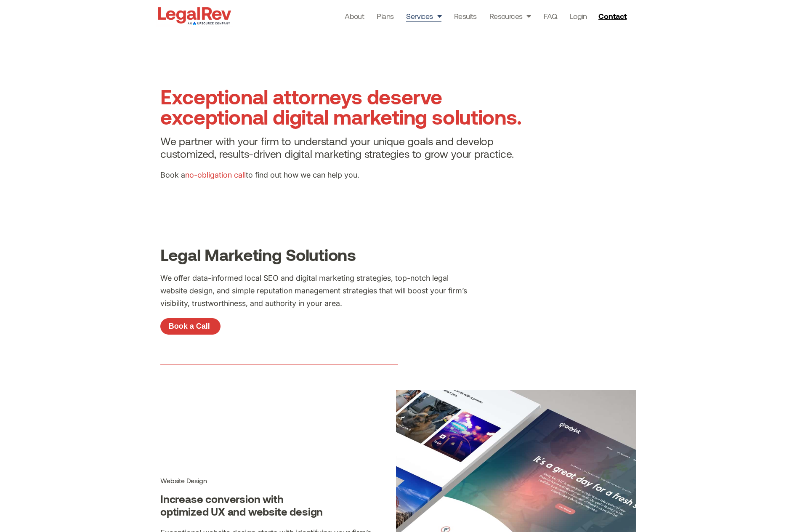 The image size is (792, 532). Describe the element at coordinates (510, 16) in the screenshot. I see `a: Resources` at that location.